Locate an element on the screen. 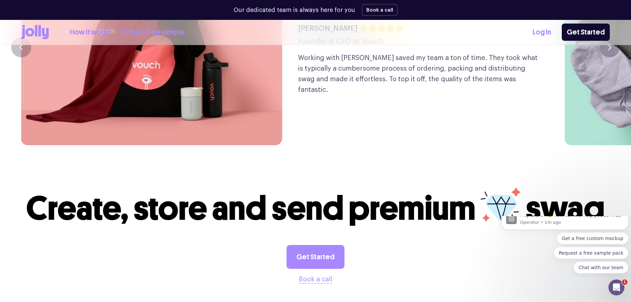 The image size is (631, 302). a: How it works is located at coordinates (90, 32).